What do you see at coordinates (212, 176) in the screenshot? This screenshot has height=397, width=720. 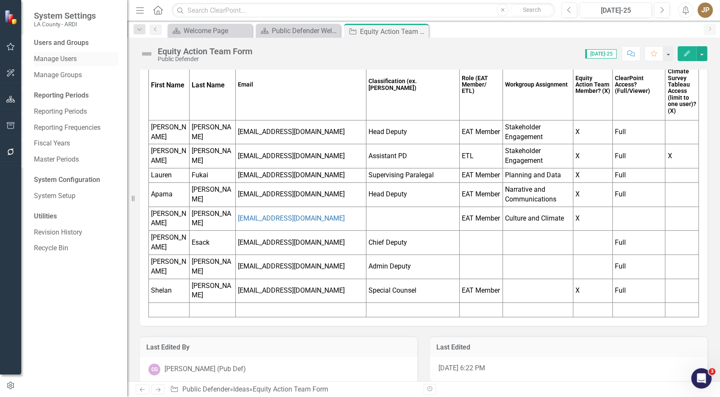 I see `td: Fukai` at bounding box center [212, 176].